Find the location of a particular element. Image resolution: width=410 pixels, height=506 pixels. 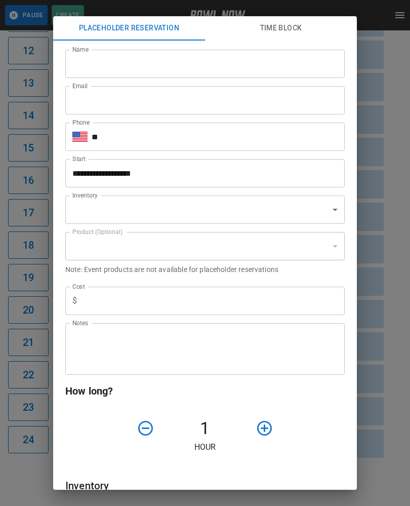

h6: How long? is located at coordinates (205, 391).